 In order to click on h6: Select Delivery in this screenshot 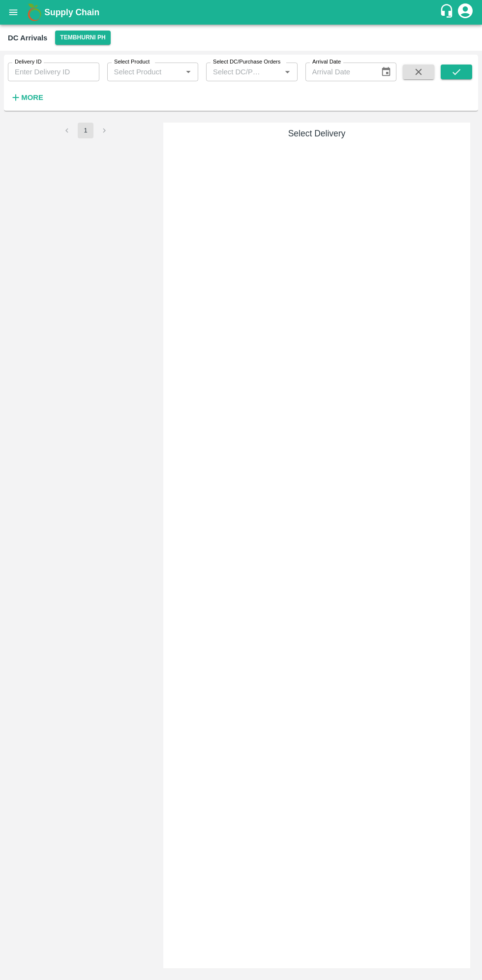, I will do `click(317, 133)`.